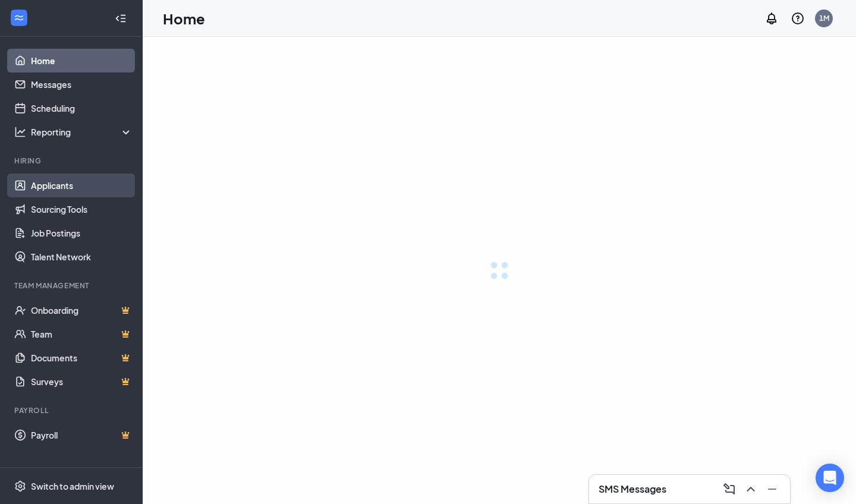  What do you see at coordinates (772, 489) in the screenshot?
I see `svg: Minimize` at bounding box center [772, 489].